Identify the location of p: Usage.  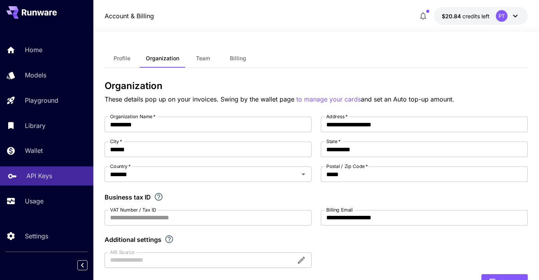
(34, 201).